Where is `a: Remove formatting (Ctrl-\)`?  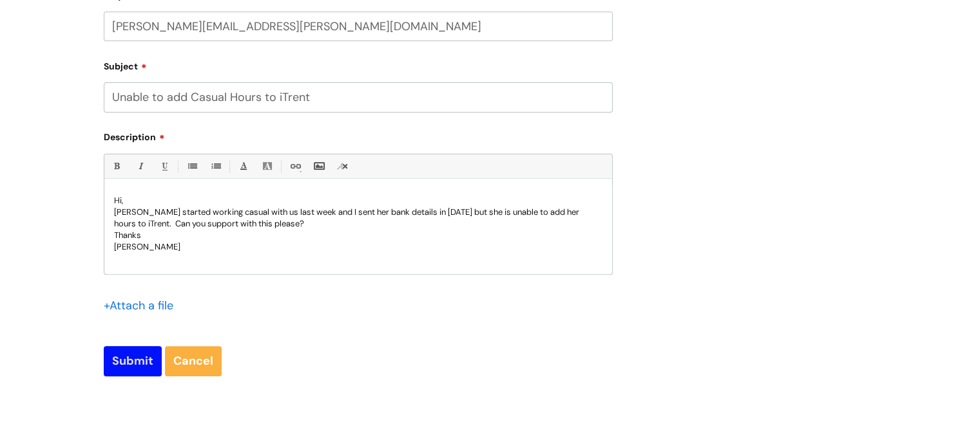
a: Remove formatting (Ctrl-\) is located at coordinates (342, 166).